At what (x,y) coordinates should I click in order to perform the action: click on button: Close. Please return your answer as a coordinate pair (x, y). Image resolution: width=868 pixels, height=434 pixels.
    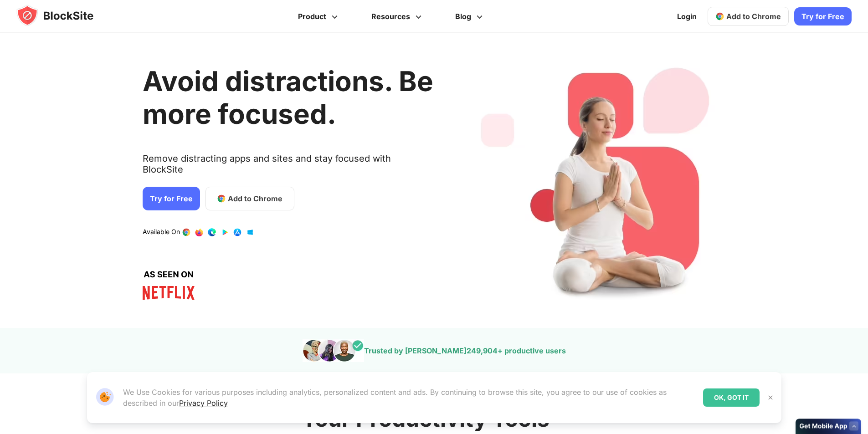
    Looking at the image, I should click on (770, 397).